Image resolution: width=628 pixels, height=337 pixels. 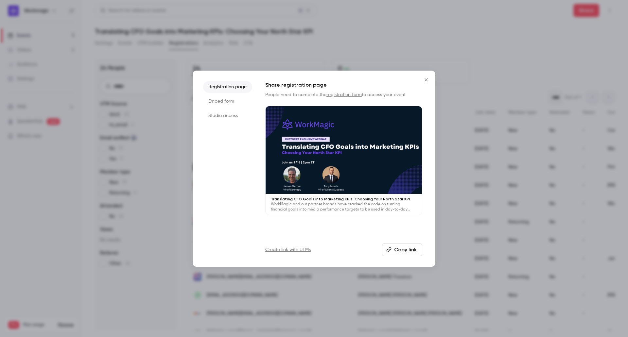 I want to click on p: People need to complete the to access your event, so click(x=344, y=95).